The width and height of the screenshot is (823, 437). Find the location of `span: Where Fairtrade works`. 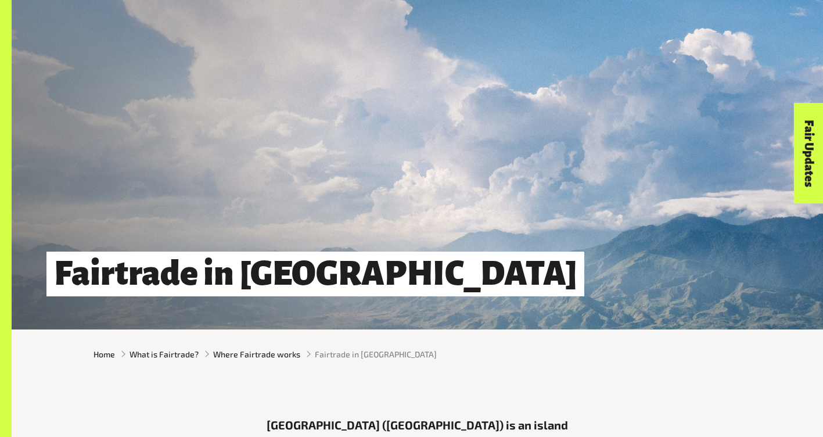

span: Where Fairtrade works is located at coordinates (257, 354).